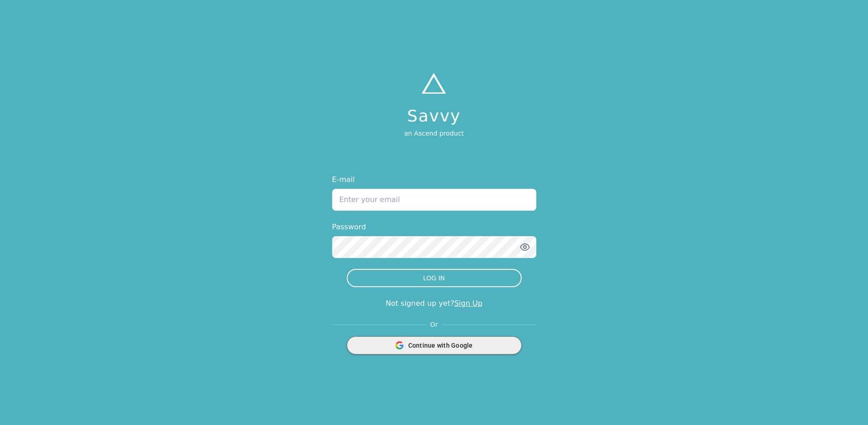 The width and height of the screenshot is (868, 425). Describe the element at coordinates (434, 325) in the screenshot. I see `span: Or` at that location.